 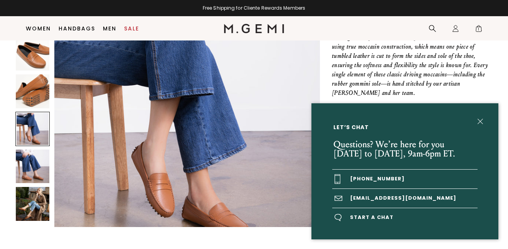 What do you see at coordinates (405, 127) in the screenshot?
I see `div: Let’s Chat` at bounding box center [405, 127].